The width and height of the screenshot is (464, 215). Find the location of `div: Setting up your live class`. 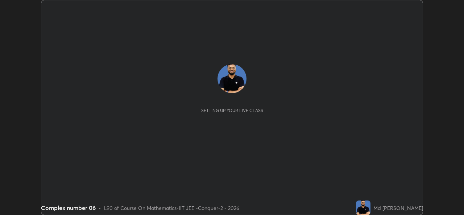

div: Setting up your live class is located at coordinates (232, 110).